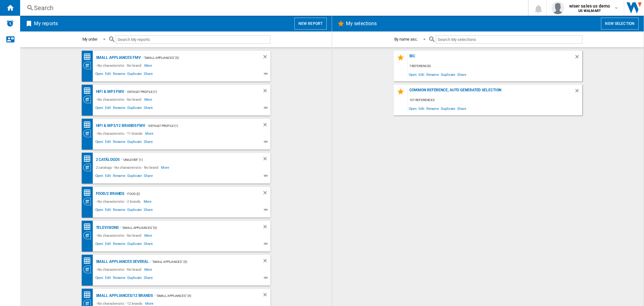 This screenshot has height=306, width=644. What do you see at coordinates (310, 24) in the screenshot?
I see `button: New report` at bounding box center [310, 24].